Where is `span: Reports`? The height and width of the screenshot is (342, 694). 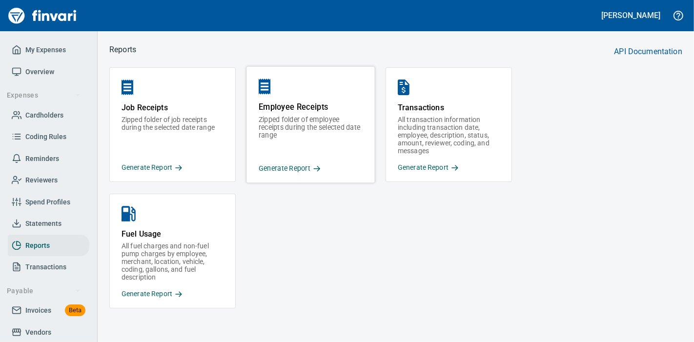 span: Reports is located at coordinates (38, 245).